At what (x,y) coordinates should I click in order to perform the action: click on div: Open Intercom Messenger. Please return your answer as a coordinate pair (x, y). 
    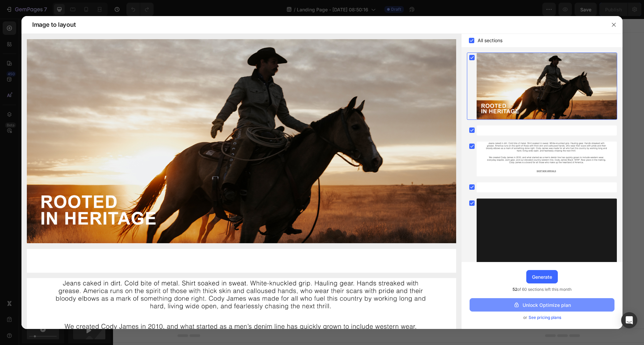
    Looking at the image, I should click on (629, 320).